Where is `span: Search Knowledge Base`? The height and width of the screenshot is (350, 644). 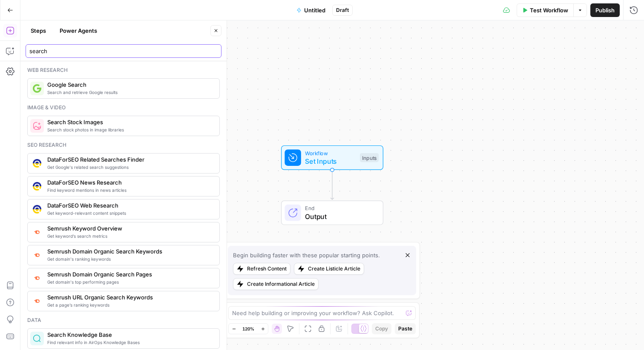
span: Search Knowledge Base is located at coordinates (130, 334).